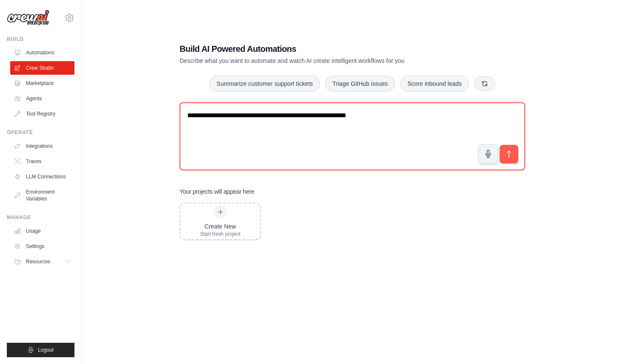  What do you see at coordinates (40, 133) in the screenshot?
I see `div: Operate` at bounding box center [40, 133].